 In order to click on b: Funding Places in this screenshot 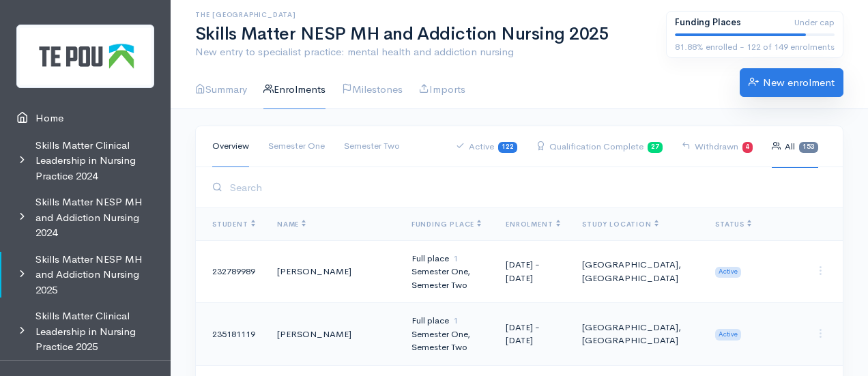, I will do `click(708, 22)`.